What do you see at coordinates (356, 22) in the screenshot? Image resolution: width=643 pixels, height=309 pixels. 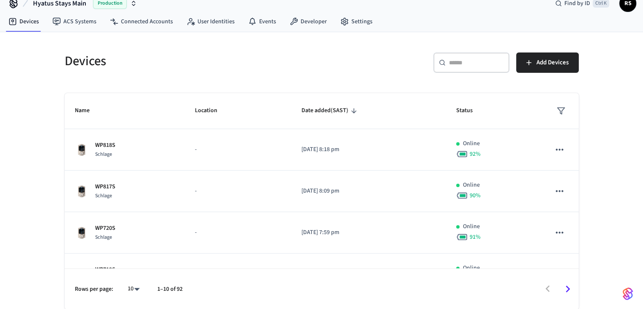 I see `a: Settings` at bounding box center [356, 22].